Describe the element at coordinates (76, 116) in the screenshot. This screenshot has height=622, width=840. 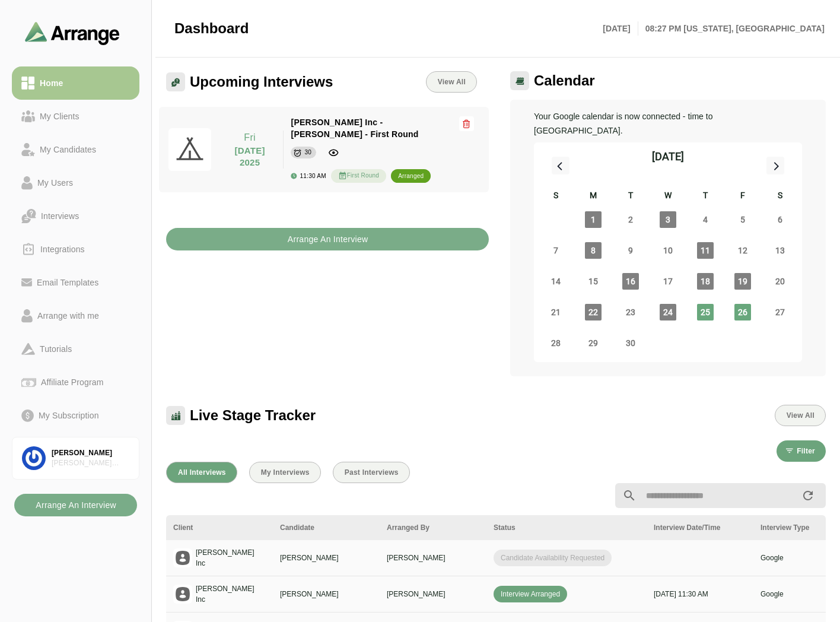
I see `a: My Clients` at that location.